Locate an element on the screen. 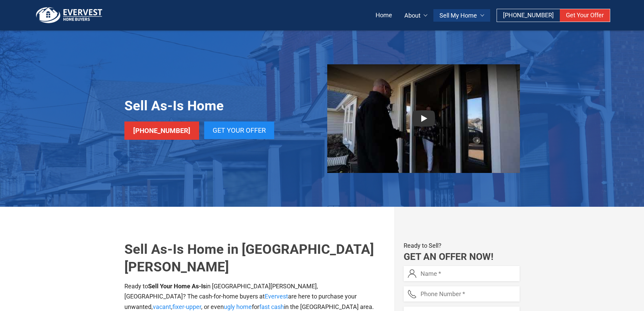  a: fast cash is located at coordinates (272, 306).